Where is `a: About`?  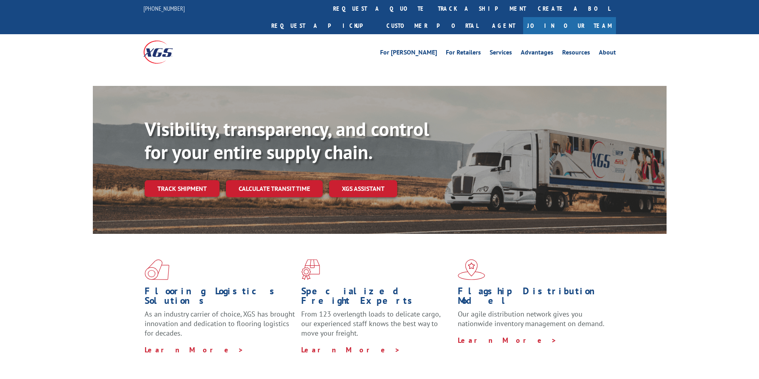
a: About is located at coordinates (607, 54).